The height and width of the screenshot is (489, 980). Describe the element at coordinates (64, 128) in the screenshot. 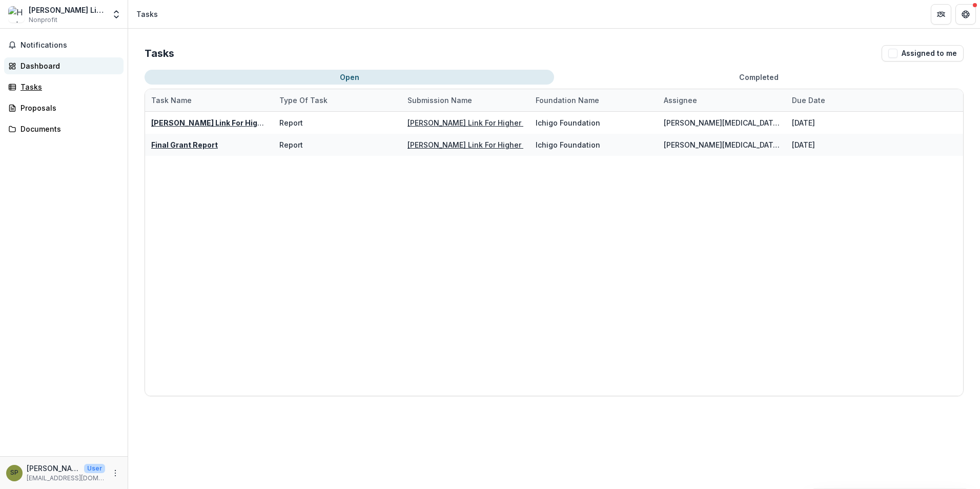

I see `a: Documents` at that location.